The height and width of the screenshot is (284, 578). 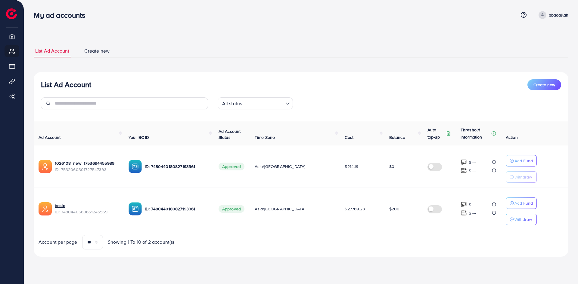 I want to click on span: Balance, so click(x=397, y=138).